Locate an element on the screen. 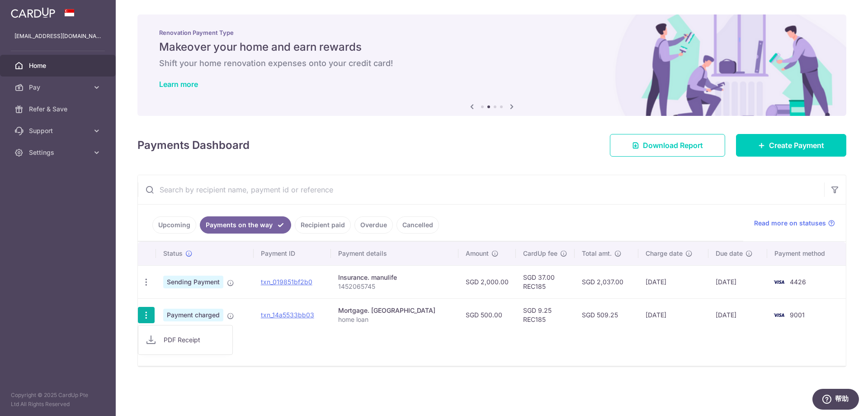 The width and height of the screenshot is (868, 416). img: Renovation banner is located at coordinates (492, 65).